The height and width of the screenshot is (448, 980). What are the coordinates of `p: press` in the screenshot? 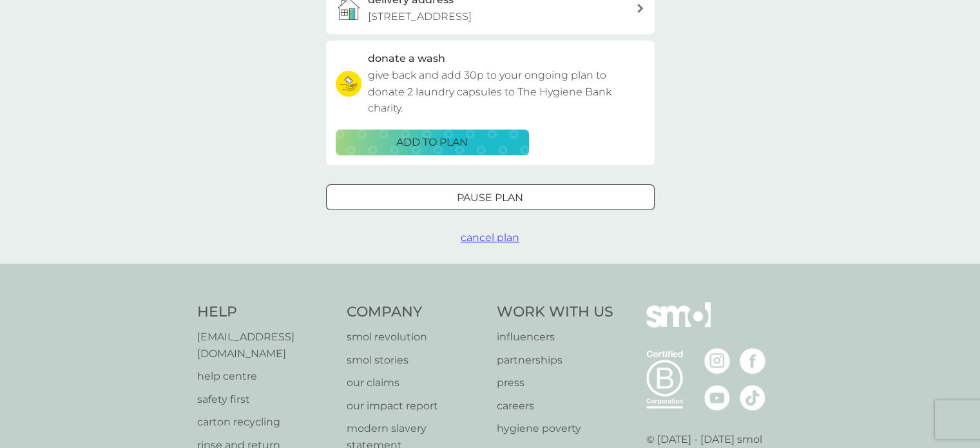 It's located at (555, 383).